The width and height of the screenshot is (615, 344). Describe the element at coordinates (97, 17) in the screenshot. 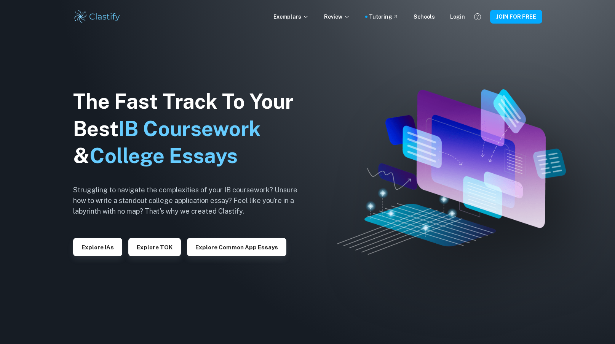

I see `img: Clastify logo` at that location.